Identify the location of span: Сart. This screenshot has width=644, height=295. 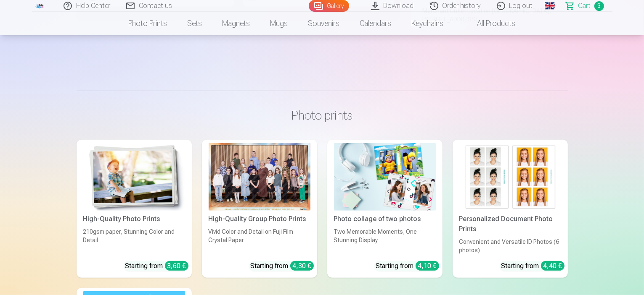
(584, 6).